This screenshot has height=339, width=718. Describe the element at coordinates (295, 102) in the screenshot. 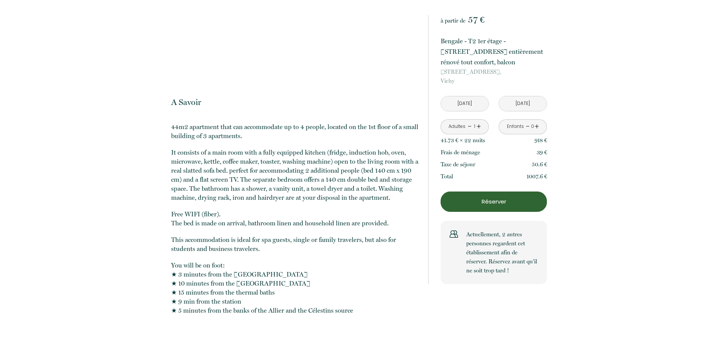

I see `p: A Savoir` at that location.